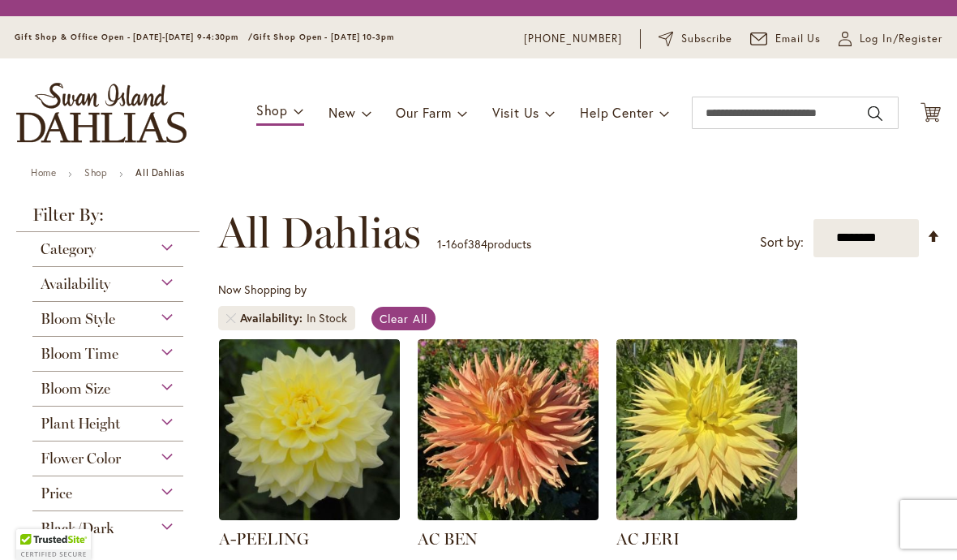 This screenshot has height=560, width=957. I want to click on span: Plant Height, so click(81, 423).